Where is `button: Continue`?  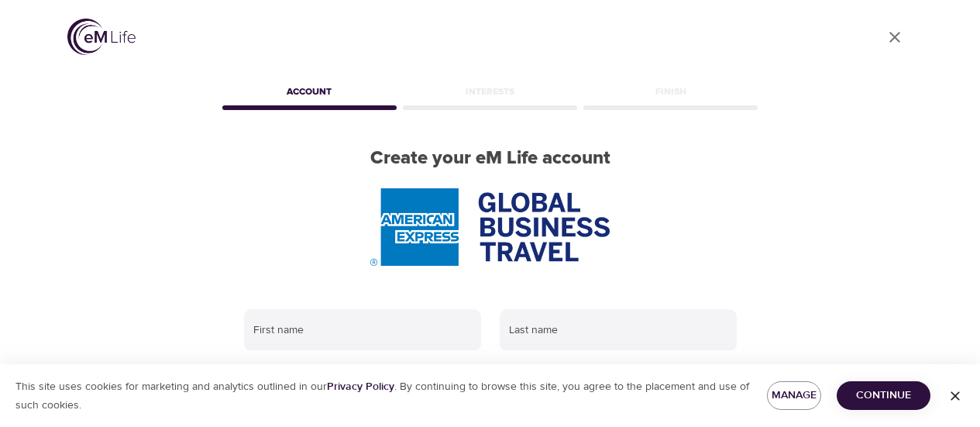
button: Continue is located at coordinates (883, 395).